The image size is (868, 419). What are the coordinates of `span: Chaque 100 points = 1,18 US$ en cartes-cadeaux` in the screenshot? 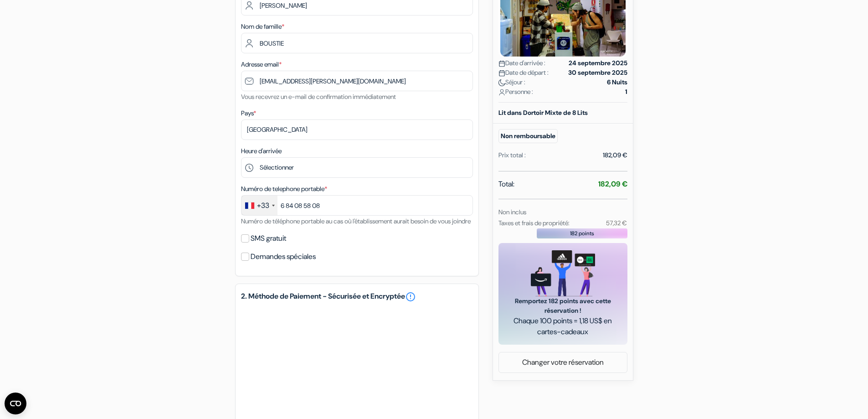 It's located at (563, 326).